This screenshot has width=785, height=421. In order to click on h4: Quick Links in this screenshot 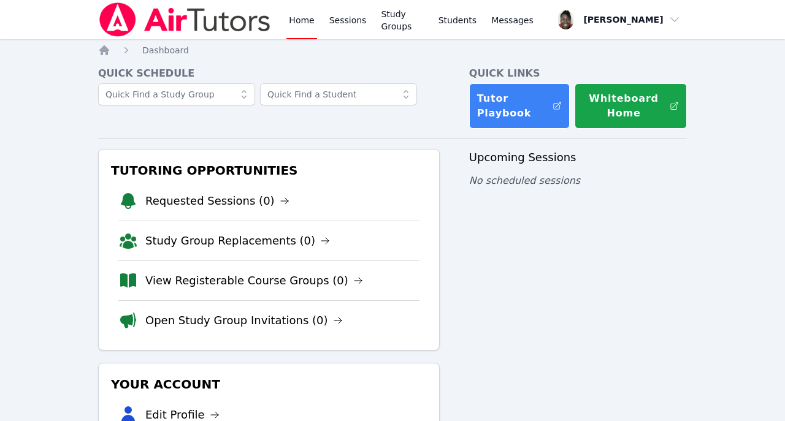, I will do `click(577, 74)`.